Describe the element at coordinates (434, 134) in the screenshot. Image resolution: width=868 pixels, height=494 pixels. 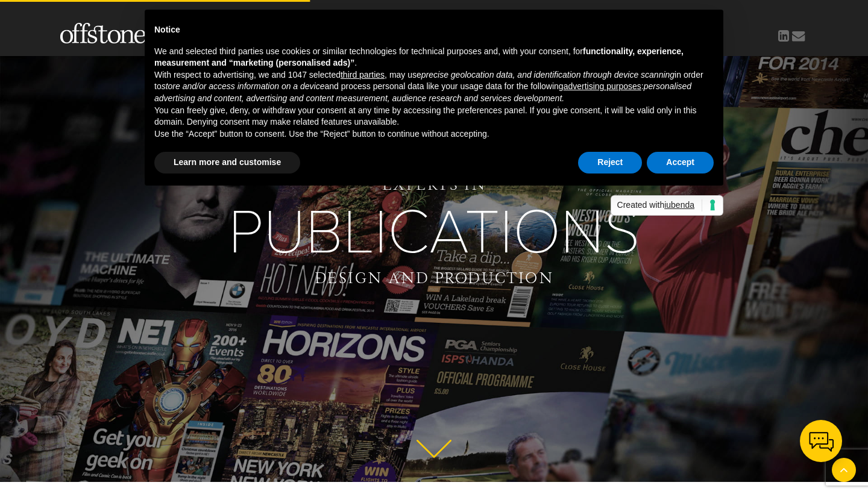
I see `p: Use the “Accept” button to consent. Use the “Reject” button to continue without accepting.` at that location.